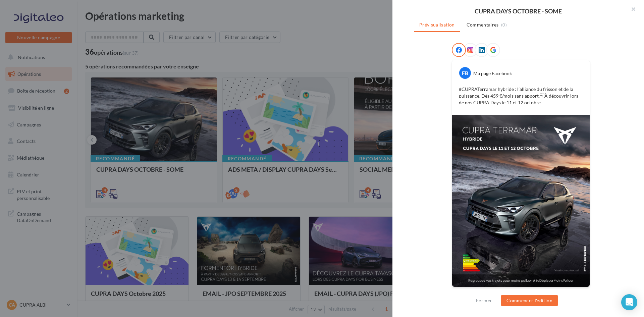  Describe the element at coordinates (492, 73) in the screenshot. I see `div: Ma page Facebook` at that location.